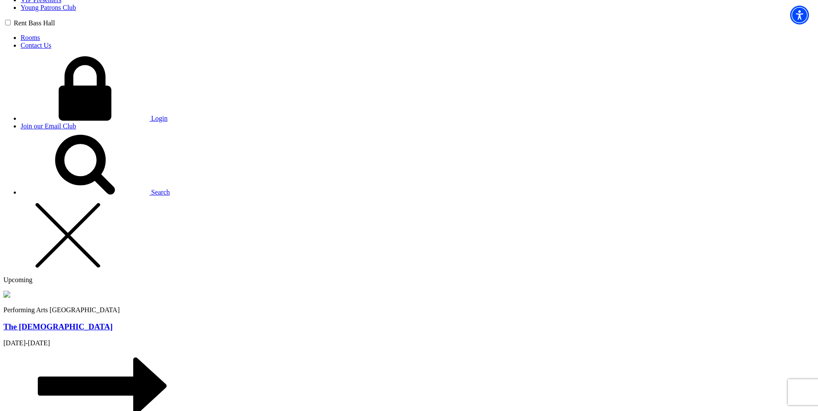 Image resolution: width=818 pixels, height=411 pixels. What do you see at coordinates (34, 23) in the screenshot?
I see `label: Rent Bass Hall` at bounding box center [34, 23].